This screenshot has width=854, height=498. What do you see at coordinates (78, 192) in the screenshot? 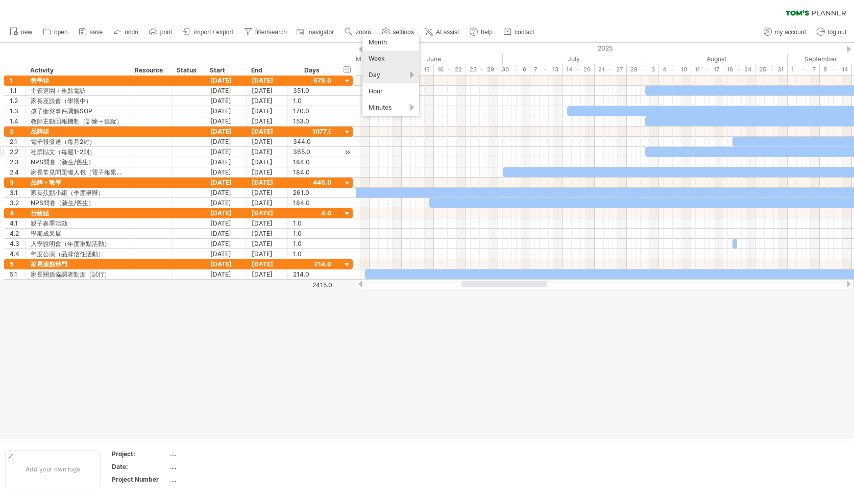
I see `div: 家長焦點小組（季度舉辦）` at bounding box center [78, 192].